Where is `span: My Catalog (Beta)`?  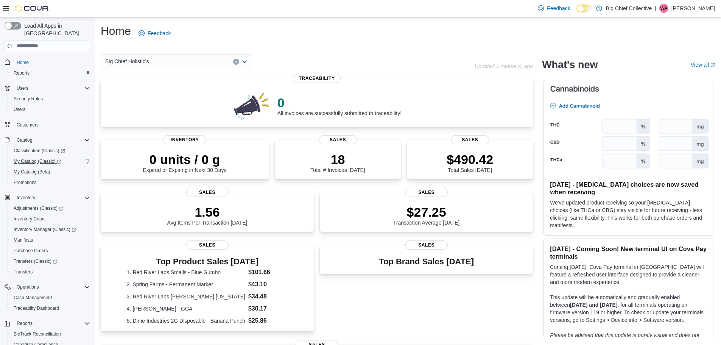 span: My Catalog (Beta) is located at coordinates (50, 172).